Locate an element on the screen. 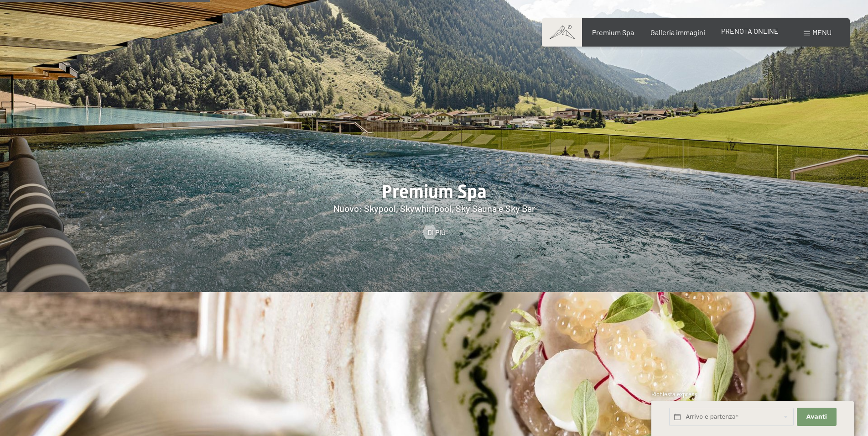 Image resolution: width=868 pixels, height=436 pixels. button: Avanti is located at coordinates (816, 417).